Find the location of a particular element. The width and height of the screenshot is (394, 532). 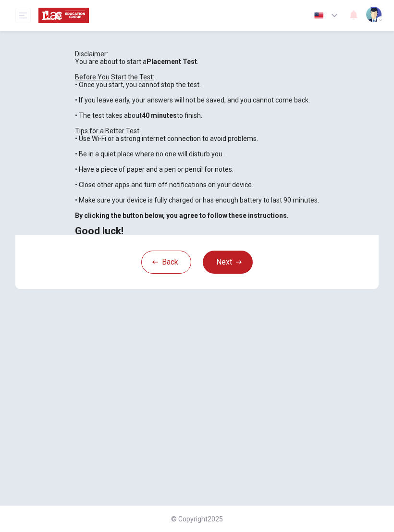

button: Next is located at coordinates (228, 262).